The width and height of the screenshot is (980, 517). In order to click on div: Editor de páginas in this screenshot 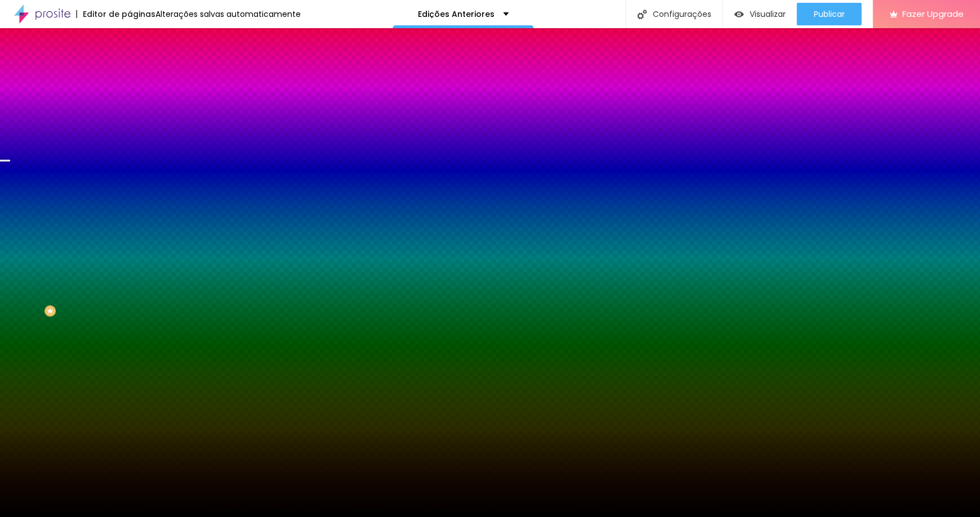, I will do `click(115, 14)`.